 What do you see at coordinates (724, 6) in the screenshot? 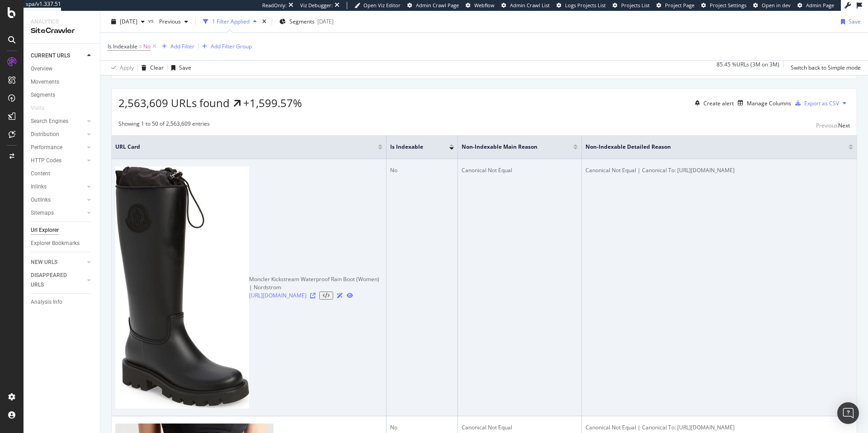
I see `a: Project Settings` at bounding box center [724, 6].